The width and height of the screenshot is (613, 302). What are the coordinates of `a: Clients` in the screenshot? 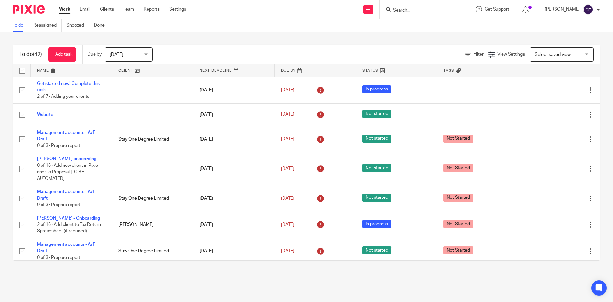 It's located at (107, 9).